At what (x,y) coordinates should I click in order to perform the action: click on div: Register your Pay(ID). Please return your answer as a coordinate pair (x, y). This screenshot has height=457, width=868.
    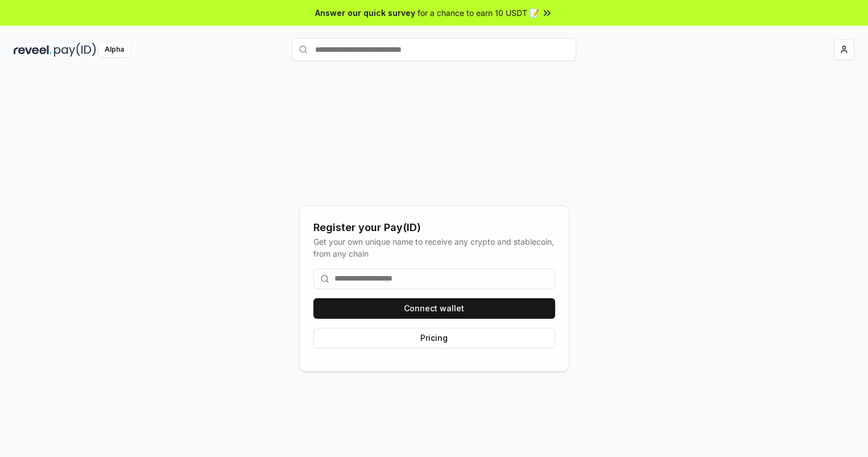
    Looking at the image, I should click on (434, 227).